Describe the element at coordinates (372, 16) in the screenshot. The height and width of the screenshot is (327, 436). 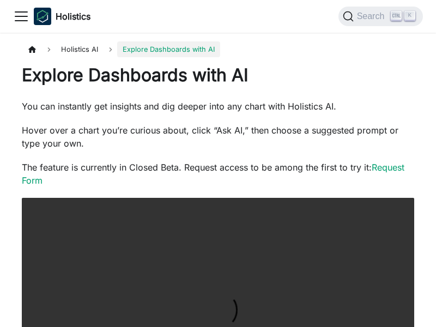
I see `span: Search` at that location.